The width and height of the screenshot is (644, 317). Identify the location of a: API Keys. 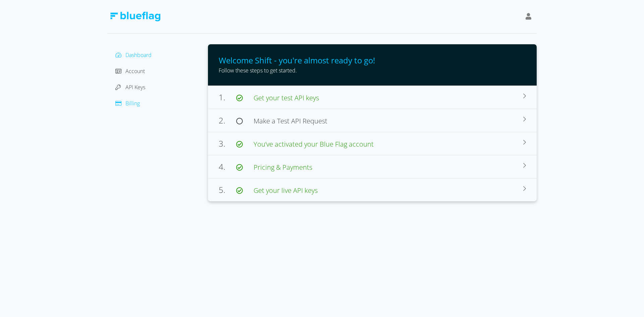
(130, 87).